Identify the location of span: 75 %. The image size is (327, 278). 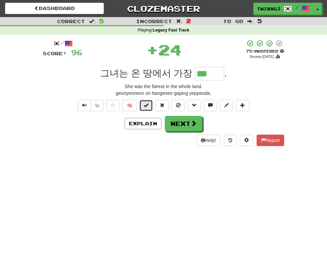
(250, 51).